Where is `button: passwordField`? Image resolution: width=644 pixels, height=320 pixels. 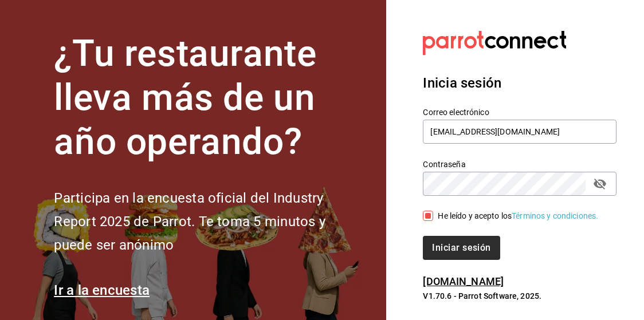
button: passwordField is located at coordinates (600, 184).